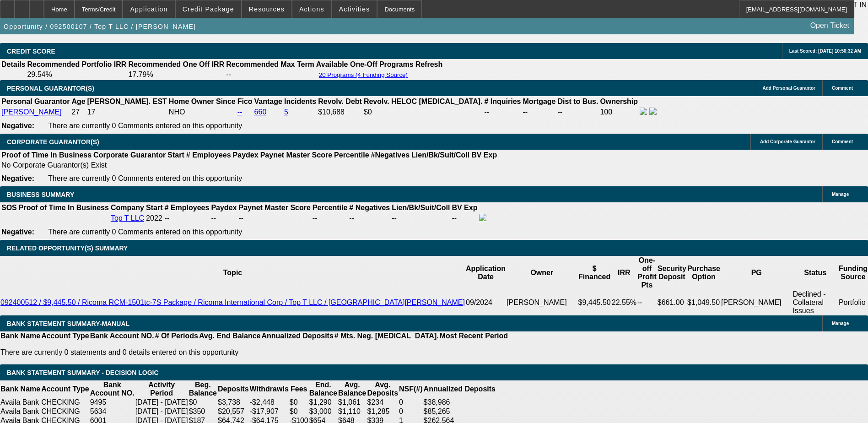 Image resolution: width=868 pixels, height=423 pixels. I want to click on th: Recommended Max Term, so click(270, 65).